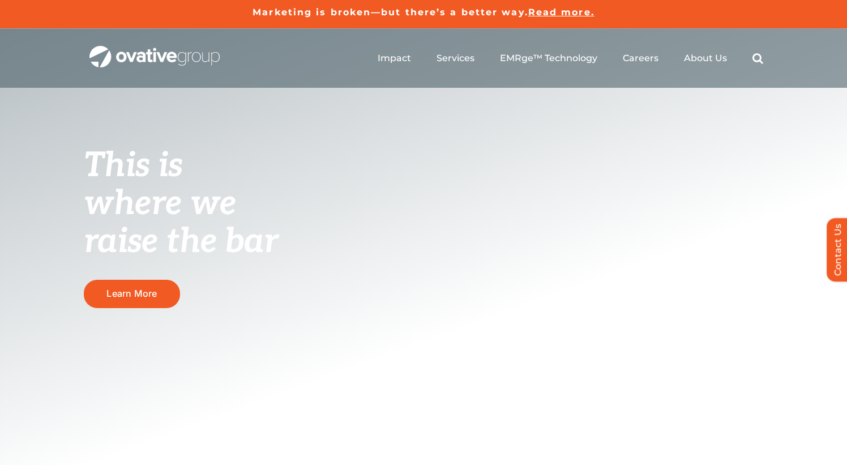 Image resolution: width=847 pixels, height=465 pixels. Describe the element at coordinates (181, 222) in the screenshot. I see `span: where we raise the bar` at that location.